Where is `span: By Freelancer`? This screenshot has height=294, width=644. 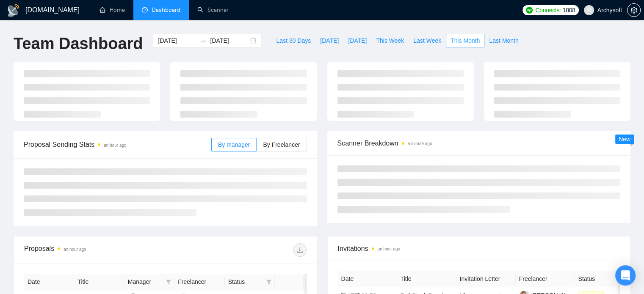
span: By Freelancer is located at coordinates (281, 145).